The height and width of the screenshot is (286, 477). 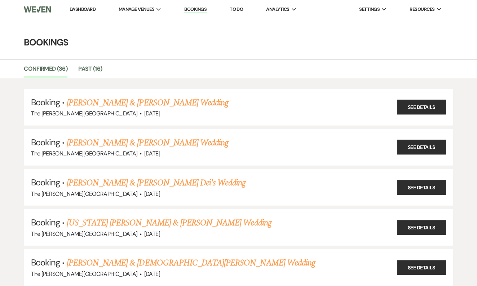 I want to click on img: Weven Logo, so click(x=37, y=9).